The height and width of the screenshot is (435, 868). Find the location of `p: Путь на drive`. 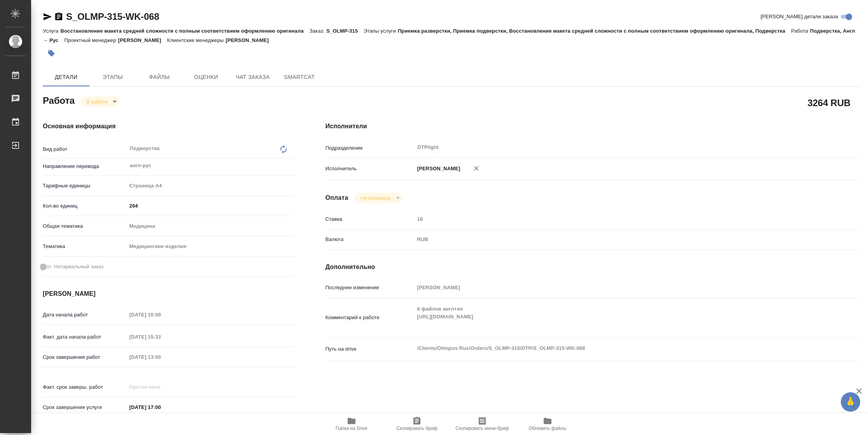

p: Путь на drive is located at coordinates (370, 349).